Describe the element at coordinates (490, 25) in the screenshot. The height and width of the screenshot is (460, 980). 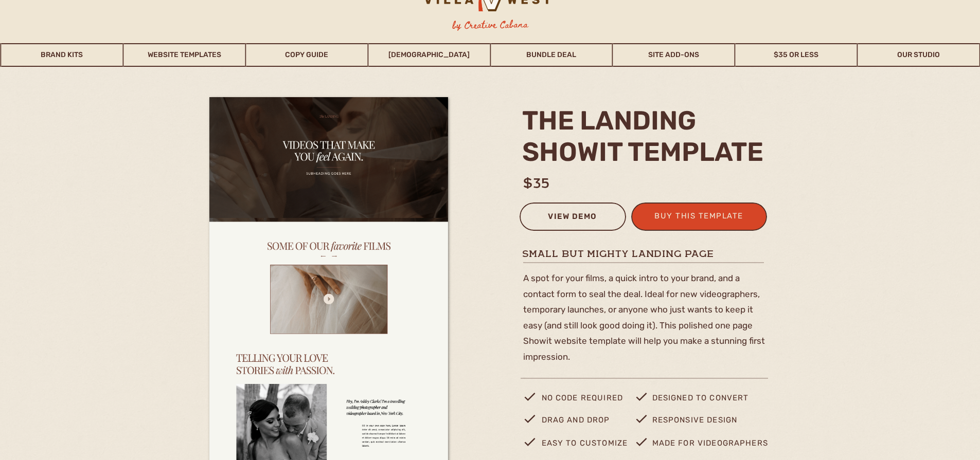
I see `h3: by Creative Cabana` at that location.